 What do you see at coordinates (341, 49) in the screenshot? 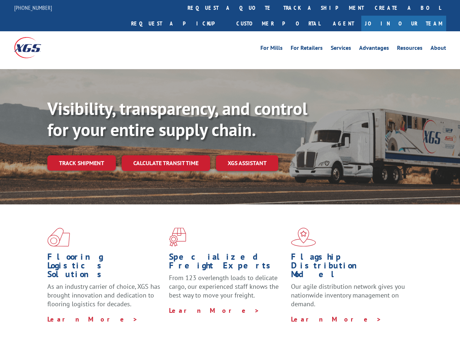
I see `a: Services` at bounding box center [341, 49].